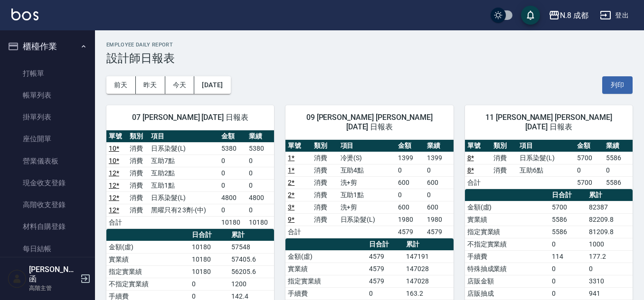 Image resolution: width=644 pixels, height=300 pixels. Describe the element at coordinates (546, 170) in the screenshot. I see `td: 互助6點` at that location.